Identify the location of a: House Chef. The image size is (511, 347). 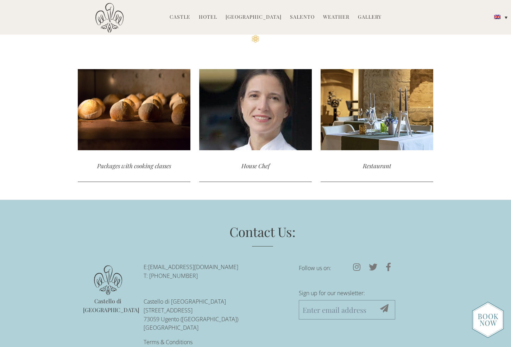
(256, 125).